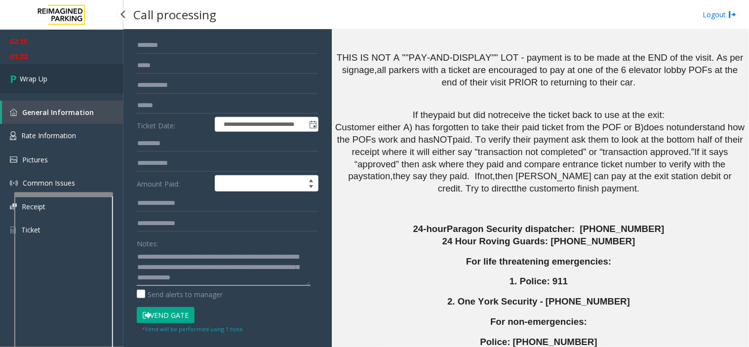 Image resolution: width=749 pixels, height=347 pixels. I want to click on span: the customer, so click(541, 188).